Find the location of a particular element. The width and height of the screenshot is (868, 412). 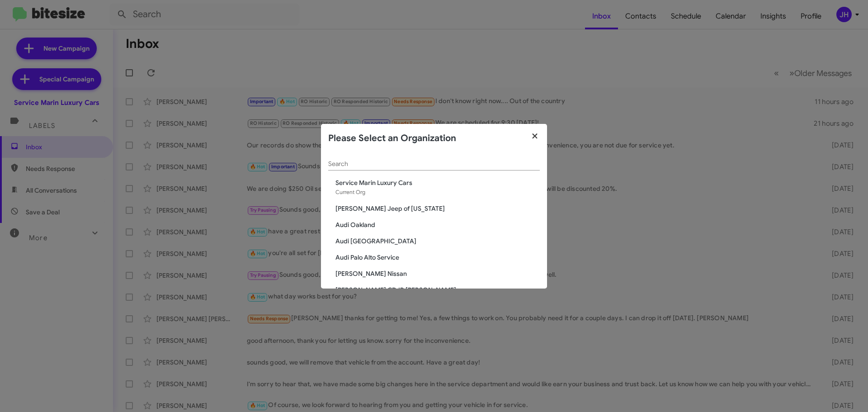

span: Audi Oakland is located at coordinates (437, 225).